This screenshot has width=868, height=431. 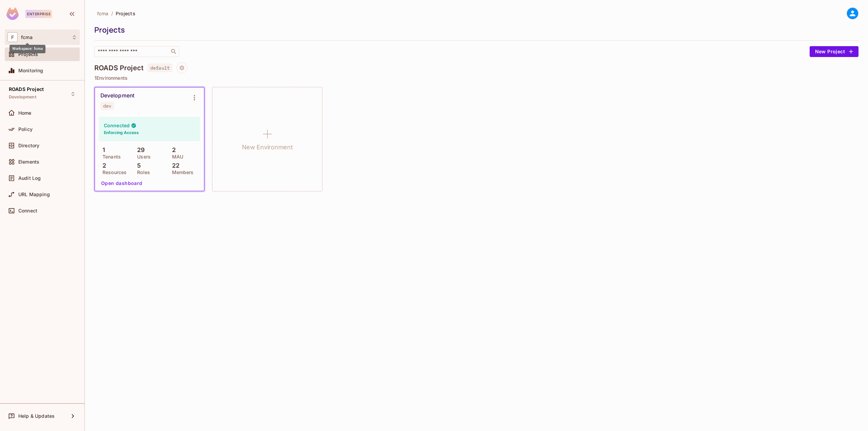 I want to click on span: default, so click(x=160, y=68).